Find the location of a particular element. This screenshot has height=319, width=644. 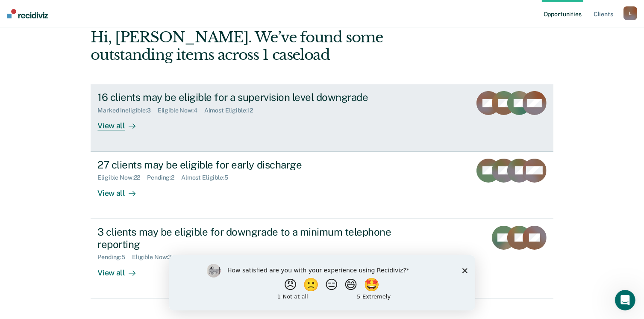

a: 16 clients may be eligible for a supervision level downgradeMarked Ineligible:3Eligible Now:4Almo... is located at coordinates (322, 117).